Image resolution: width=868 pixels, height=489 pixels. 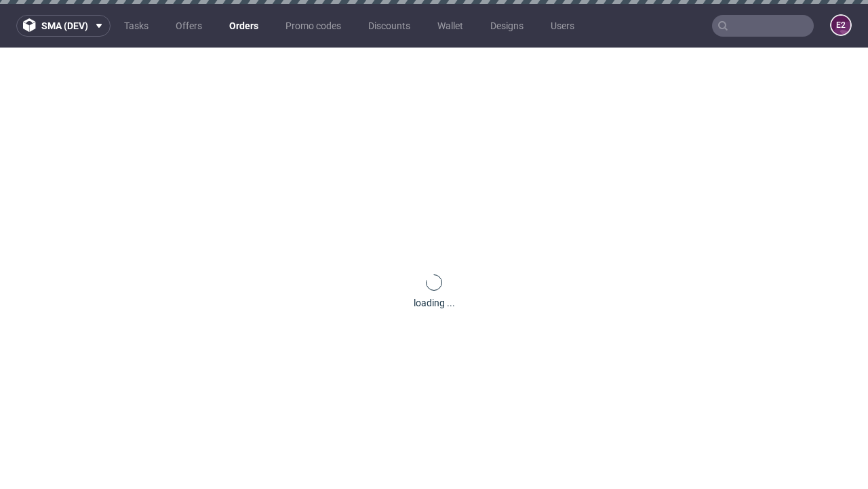 What do you see at coordinates (313, 26) in the screenshot?
I see `a: Promo codes` at bounding box center [313, 26].